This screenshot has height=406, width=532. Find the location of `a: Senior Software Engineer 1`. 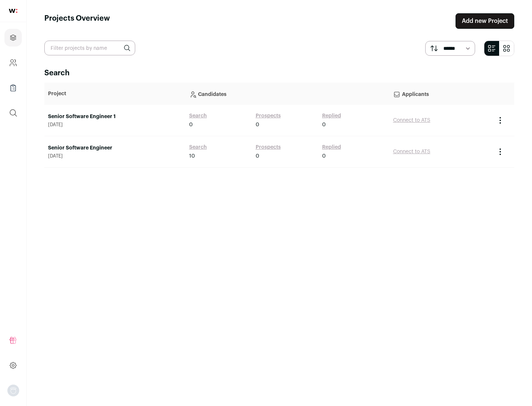

a: Senior Software Engineer 1 is located at coordinates (115, 117).